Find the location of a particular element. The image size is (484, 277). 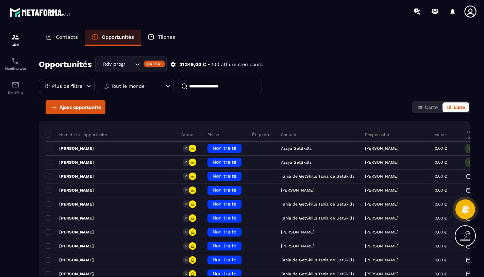

p: E-mailing is located at coordinates (15, 92).